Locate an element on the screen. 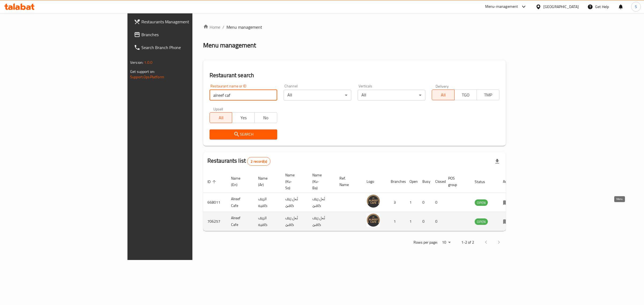  th: Busy is located at coordinates (424, 182).